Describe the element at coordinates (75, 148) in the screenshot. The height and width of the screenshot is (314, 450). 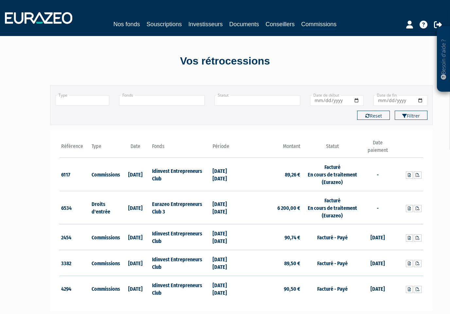
I see `th: Référence` at that location.